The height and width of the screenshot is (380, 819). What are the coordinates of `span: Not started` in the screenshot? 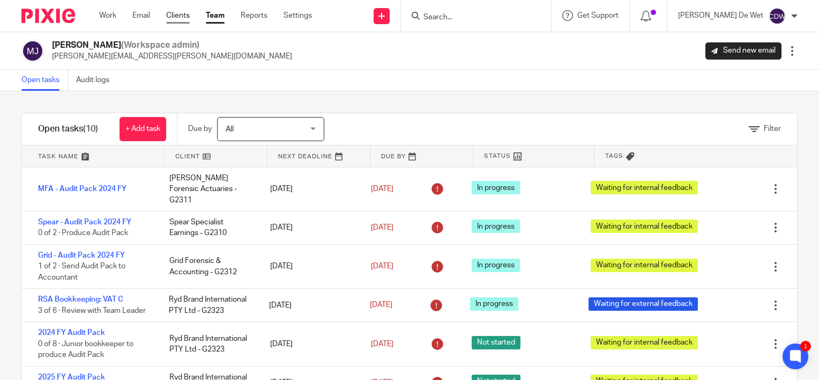 It's located at (496, 342).